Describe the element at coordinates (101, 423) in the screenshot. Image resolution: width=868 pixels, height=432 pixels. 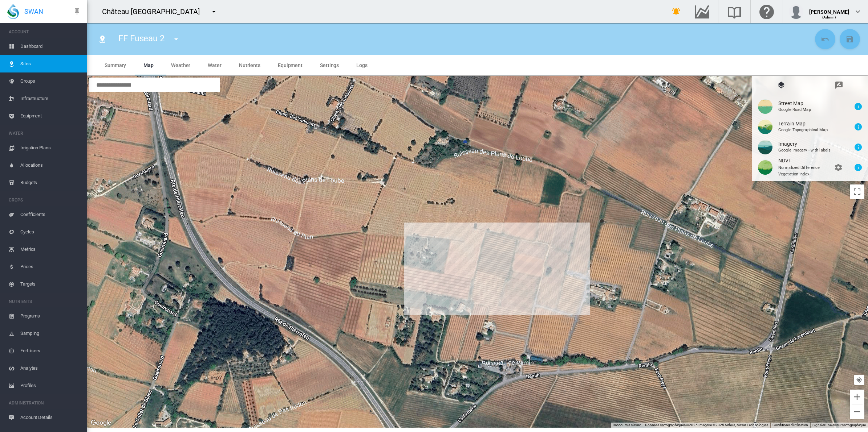
I see `a: Ouvrir cette zone dans Google Maps (dans une nouvelle fenêtre)` at that location.